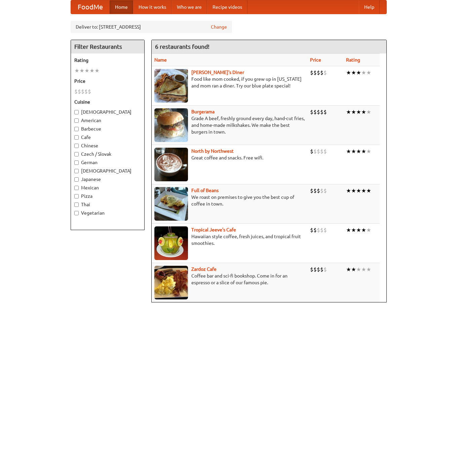  What do you see at coordinates (171, 243) in the screenshot?
I see `img: jeeves.jpg` at bounding box center [171, 243].